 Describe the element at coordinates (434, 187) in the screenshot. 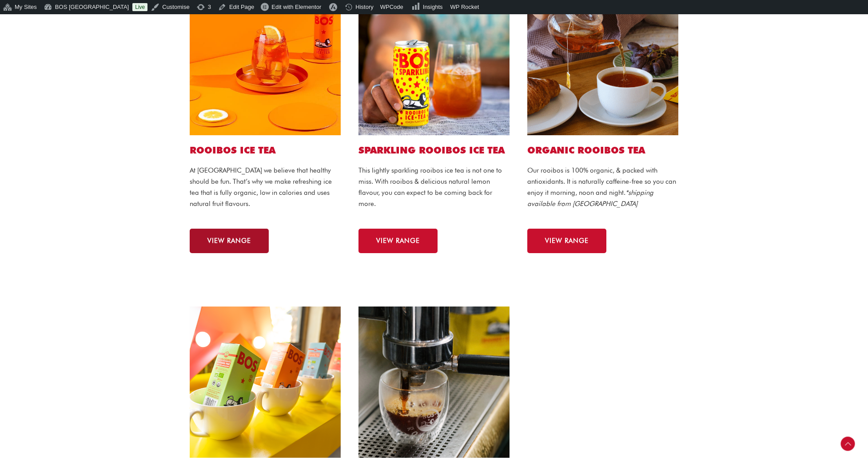

I see `p: This lightly sparkling rooibos ice tea is not one to miss. With rooibos & delicious natural lemon...` at that location.